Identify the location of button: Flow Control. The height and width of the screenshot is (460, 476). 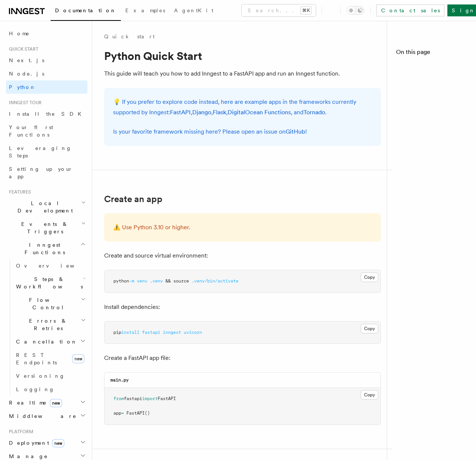
(50, 304).